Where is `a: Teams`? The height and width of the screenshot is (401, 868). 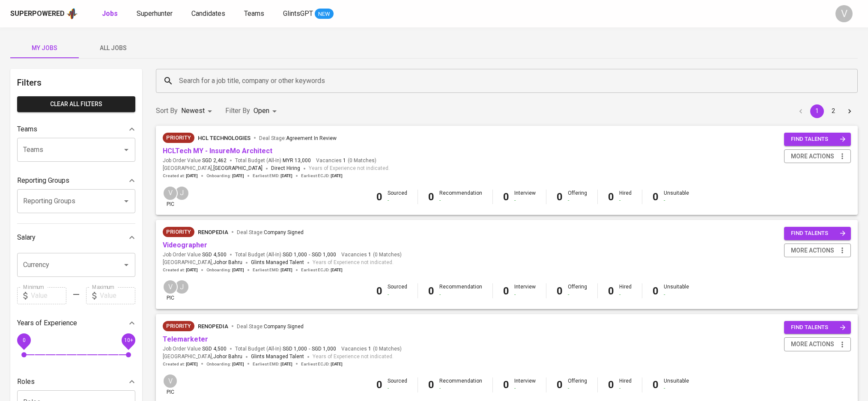
a: Teams is located at coordinates (255, 14).